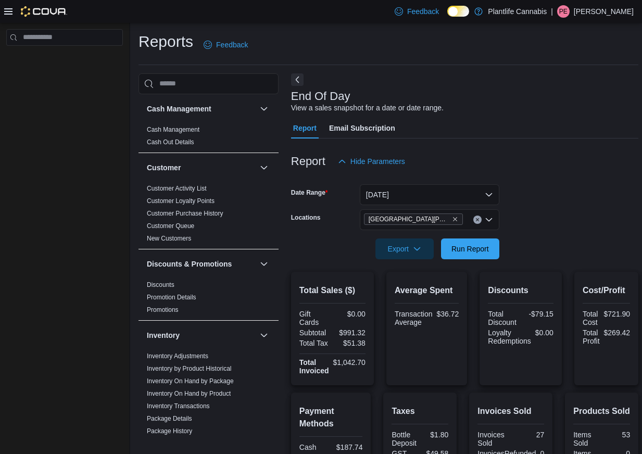  Describe the element at coordinates (314, 367) in the screenshot. I see `strong: Total Invoiced` at that location.